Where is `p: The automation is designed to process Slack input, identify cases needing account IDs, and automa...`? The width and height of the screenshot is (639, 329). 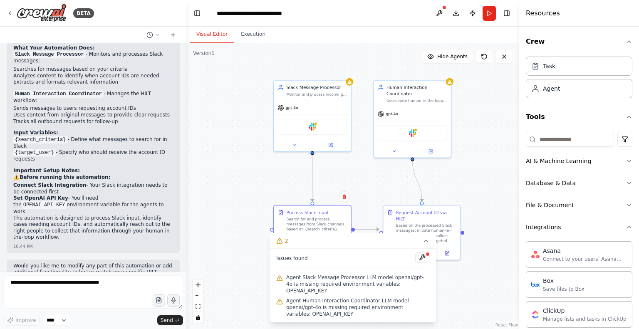
p: The automation is designed to process Slack input, identify cases needing account IDs, and automa... is located at coordinates (93, 228).